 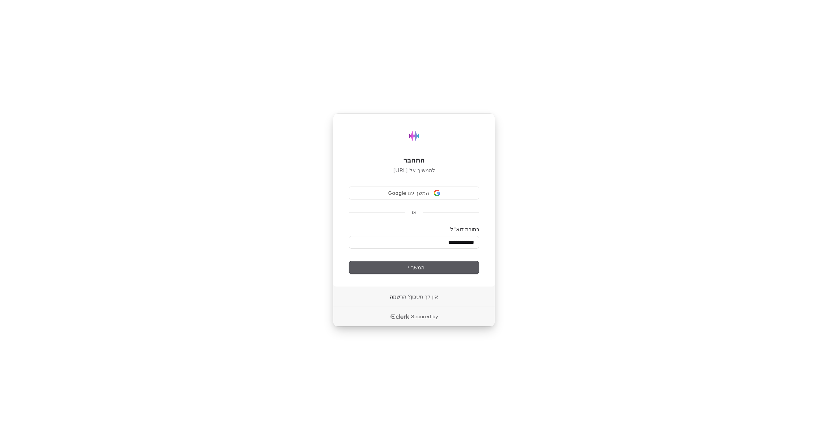 I want to click on span: אין לך חשבון?, so click(x=423, y=296).